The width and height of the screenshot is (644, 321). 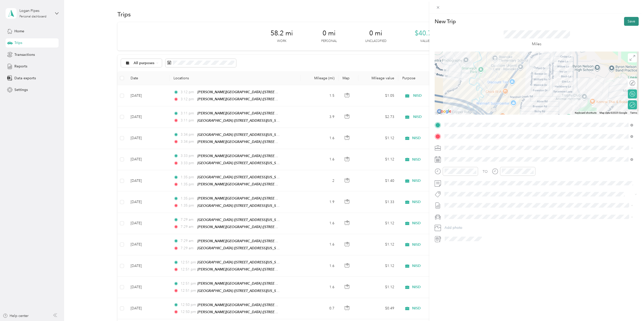 What do you see at coordinates (541, 228) in the screenshot?
I see `button: Add photo` at bounding box center [541, 228].